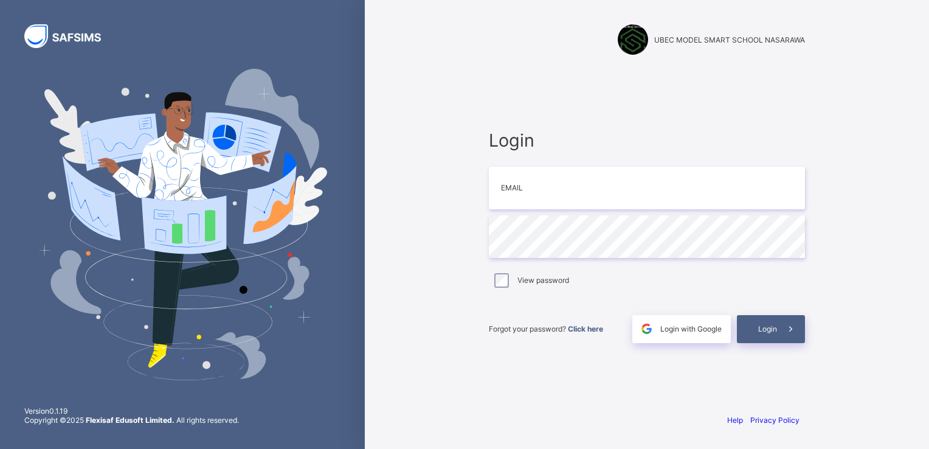  I want to click on span: Login with Google, so click(691, 328).